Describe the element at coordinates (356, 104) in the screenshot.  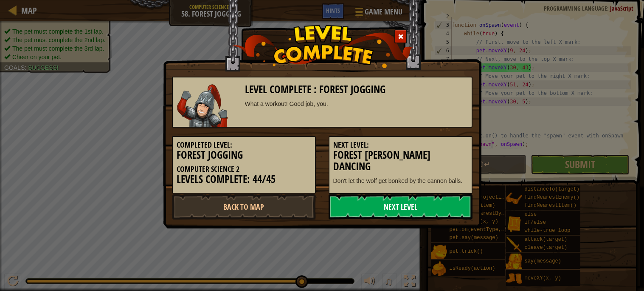
I see `div: What a workout! Good job, you.` at that location.